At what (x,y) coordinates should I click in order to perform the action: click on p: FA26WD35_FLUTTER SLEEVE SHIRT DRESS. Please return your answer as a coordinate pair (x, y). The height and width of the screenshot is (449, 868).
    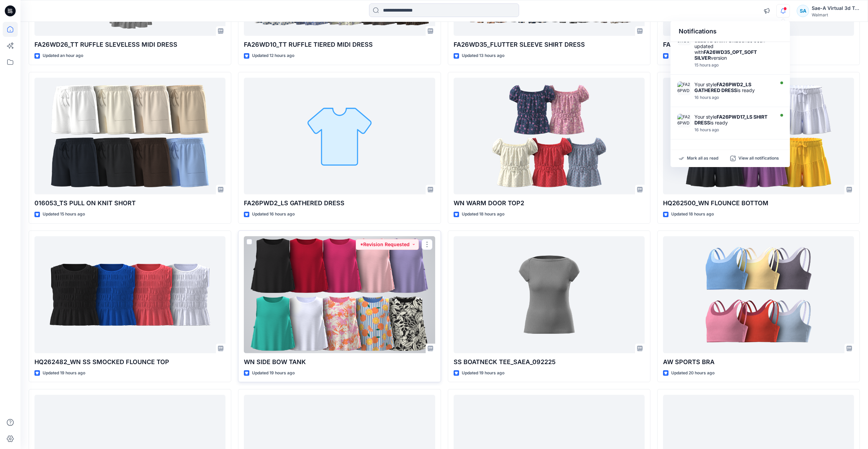
    Looking at the image, I should click on (549, 45).